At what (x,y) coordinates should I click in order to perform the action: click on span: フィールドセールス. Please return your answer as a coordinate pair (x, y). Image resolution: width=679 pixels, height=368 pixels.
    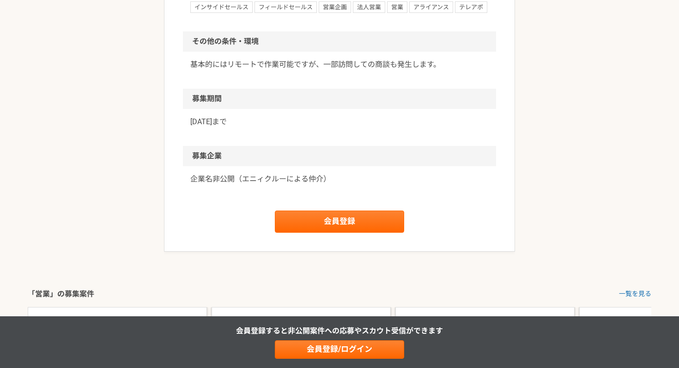
    Looking at the image, I should click on (285, 7).